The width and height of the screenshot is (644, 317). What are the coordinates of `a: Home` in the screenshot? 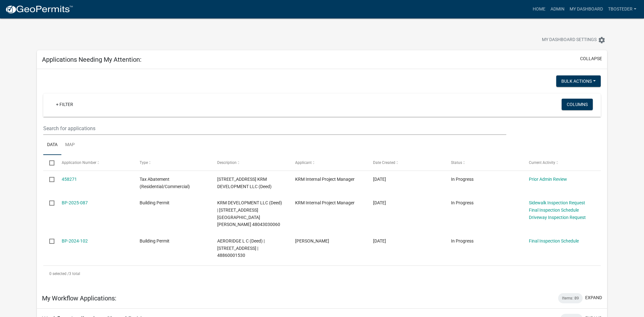 It's located at (539, 9).